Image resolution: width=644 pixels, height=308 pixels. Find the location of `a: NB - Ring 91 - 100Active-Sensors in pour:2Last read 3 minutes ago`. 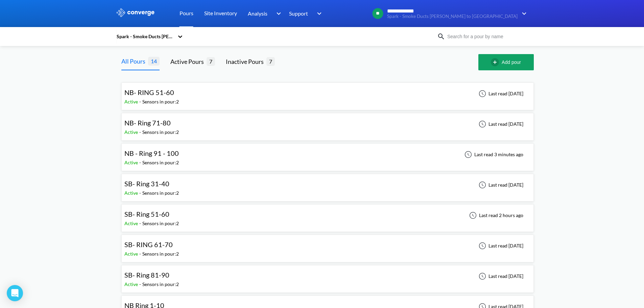

a: NB - Ring 91 - 100Active-Sensors in pour:2Last read 3 minutes ago is located at coordinates (328, 154).